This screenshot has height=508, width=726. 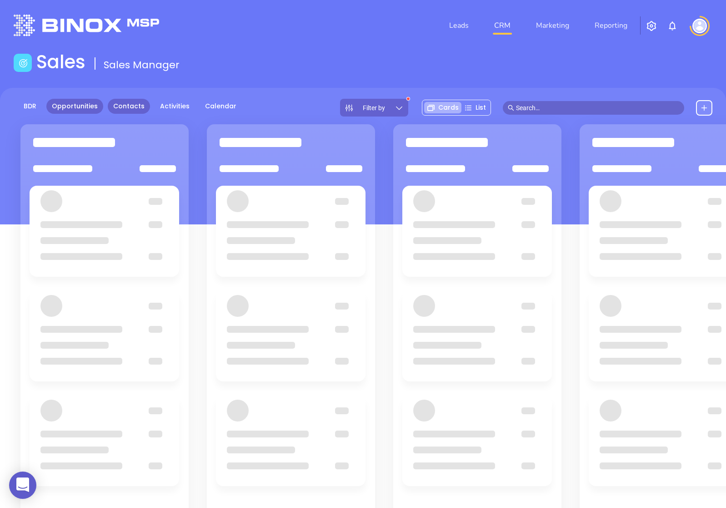 What do you see at coordinates (30, 106) in the screenshot?
I see `a: BDR` at bounding box center [30, 106].